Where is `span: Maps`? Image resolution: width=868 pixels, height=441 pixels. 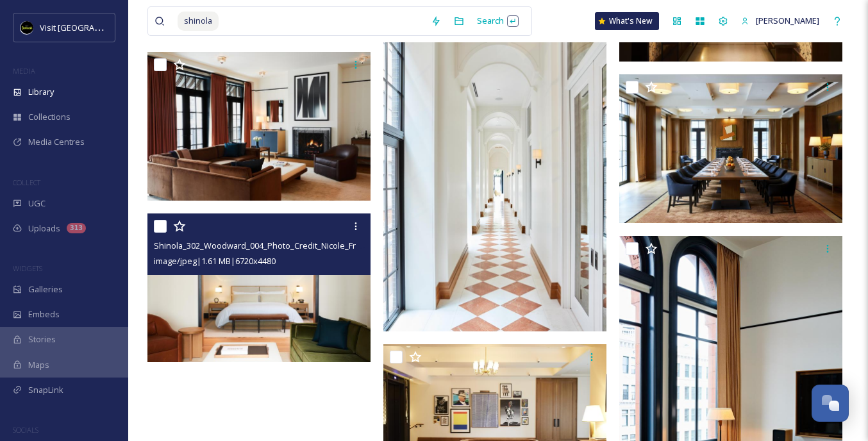 span: Maps is located at coordinates (38, 365).